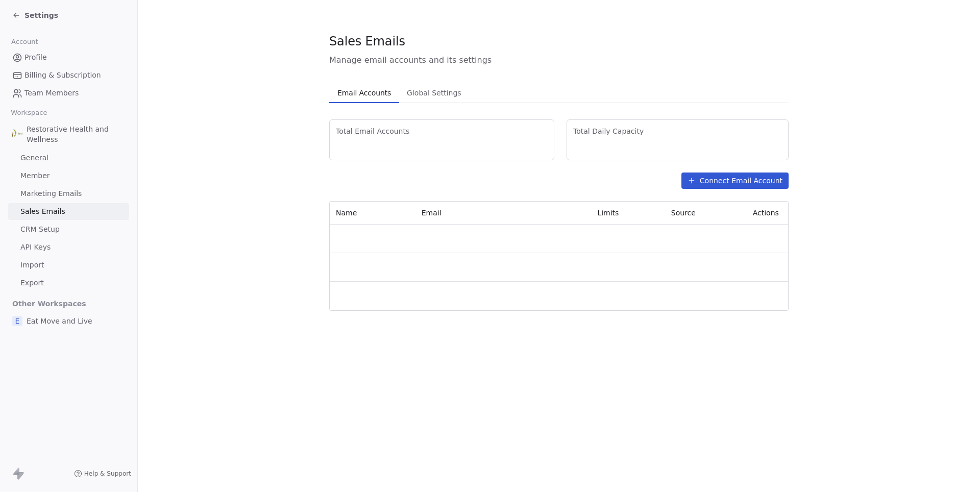 The image size is (980, 492). Describe the element at coordinates (559, 60) in the screenshot. I see `span: Manage email accounts and its settings` at that location.